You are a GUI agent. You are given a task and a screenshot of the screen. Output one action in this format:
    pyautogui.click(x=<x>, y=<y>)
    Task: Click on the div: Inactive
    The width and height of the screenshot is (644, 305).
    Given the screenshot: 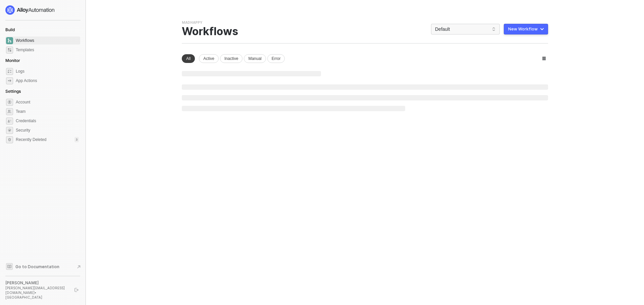 What is the action you would take?
    pyautogui.click(x=231, y=58)
    